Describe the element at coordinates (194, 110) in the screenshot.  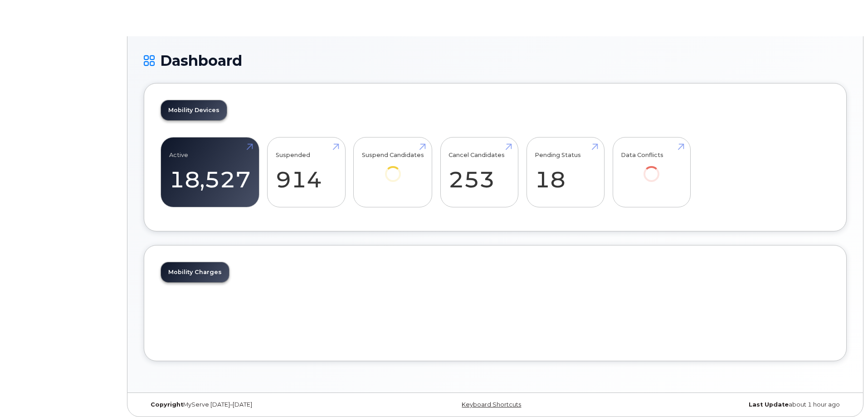
I see `a: Mobility Devices` at that location.